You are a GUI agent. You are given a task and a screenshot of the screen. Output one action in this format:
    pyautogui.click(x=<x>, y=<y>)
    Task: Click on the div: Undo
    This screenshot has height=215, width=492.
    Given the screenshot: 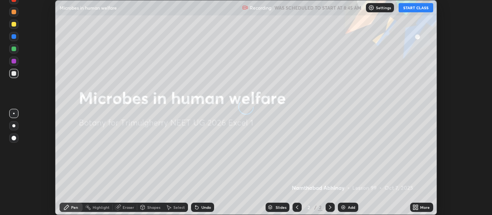 What is the action you would take?
    pyautogui.click(x=206, y=207)
    